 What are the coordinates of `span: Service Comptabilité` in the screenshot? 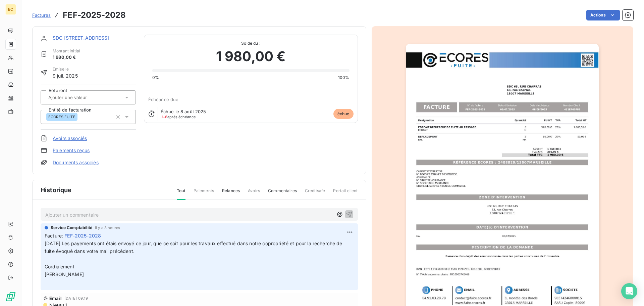 It's located at (72, 228).